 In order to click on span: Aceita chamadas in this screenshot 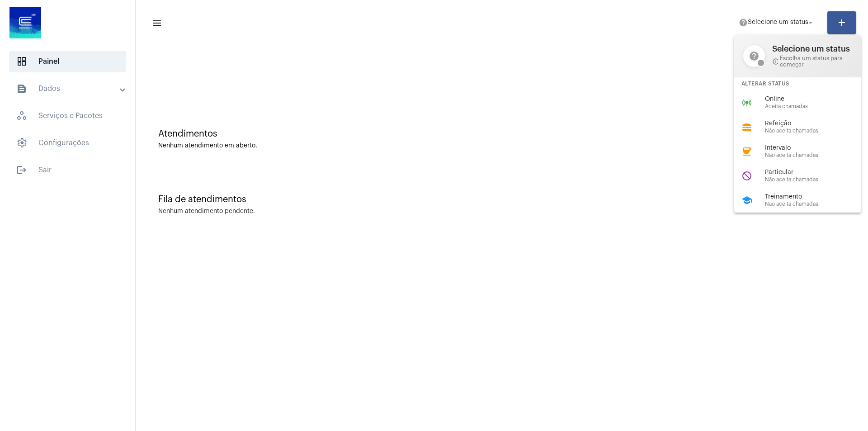, I will do `click(816, 107)`.